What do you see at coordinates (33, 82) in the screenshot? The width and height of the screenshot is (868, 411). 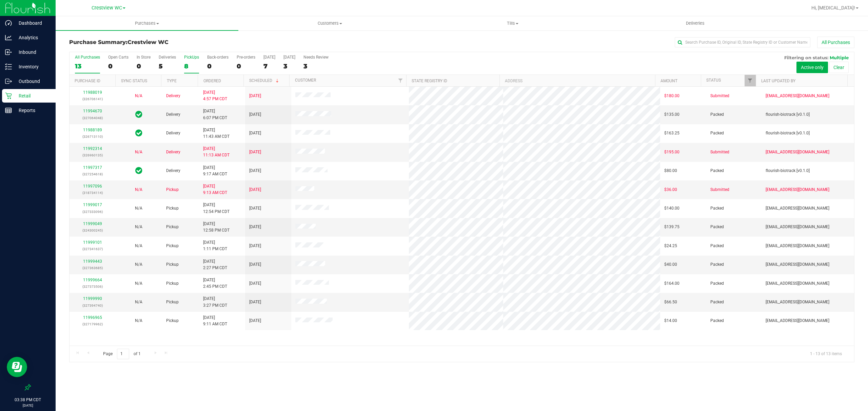 I see `p: Outbound` at bounding box center [33, 82].